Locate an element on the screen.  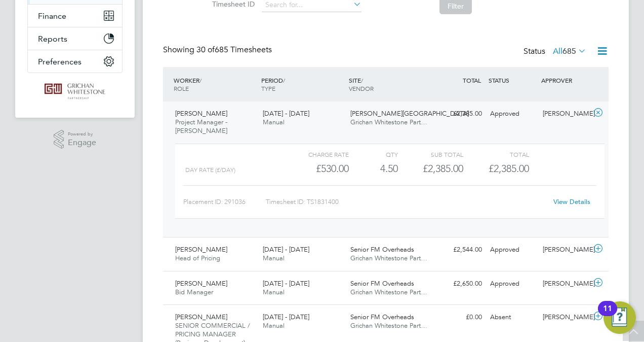
span: Day Rate (£/day) is located at coordinates (210, 170).